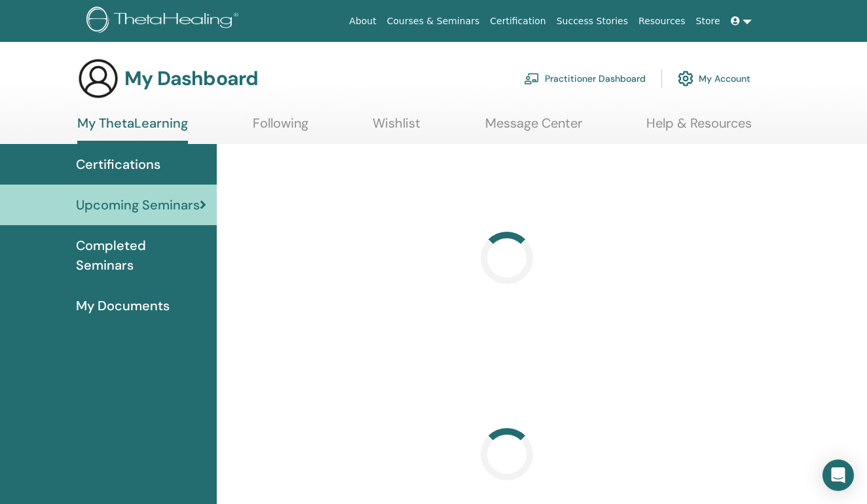 This screenshot has width=867, height=504. What do you see at coordinates (534, 128) in the screenshot?
I see `a: Message Center` at bounding box center [534, 128].